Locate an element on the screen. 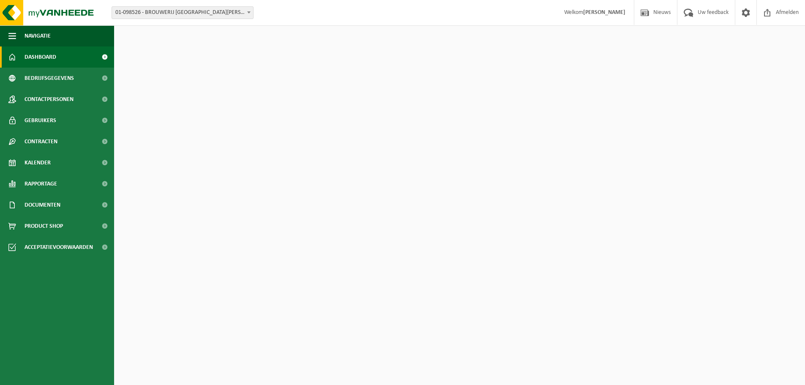 This screenshot has width=805, height=385. span: Gebruikers is located at coordinates (40, 120).